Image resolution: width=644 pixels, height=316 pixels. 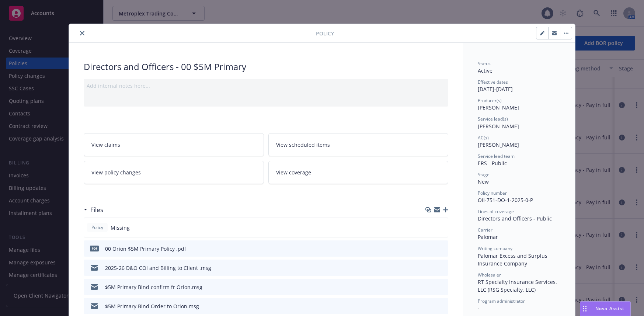 What do you see at coordinates (483, 174) in the screenshot?
I see `span: Stage` at bounding box center [483, 174].